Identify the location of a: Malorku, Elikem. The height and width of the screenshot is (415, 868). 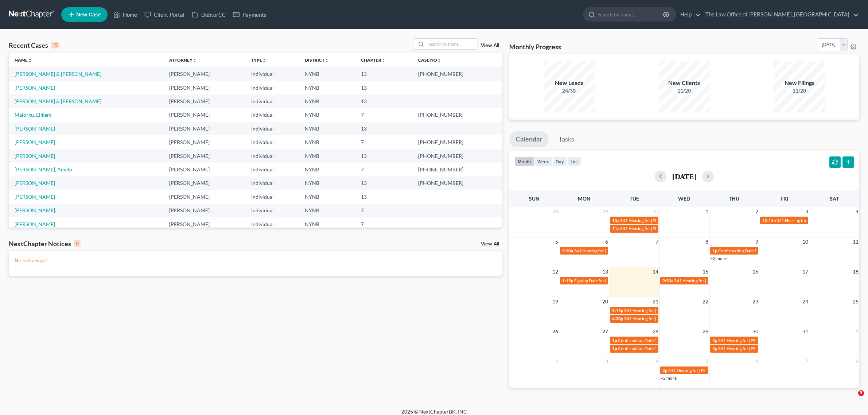
(33, 114).